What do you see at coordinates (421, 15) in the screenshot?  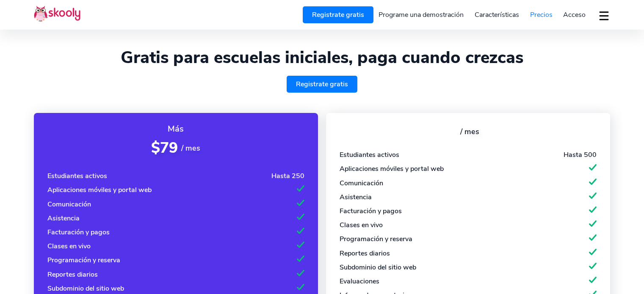 I see `a: Programe una demostración` at bounding box center [421, 15].